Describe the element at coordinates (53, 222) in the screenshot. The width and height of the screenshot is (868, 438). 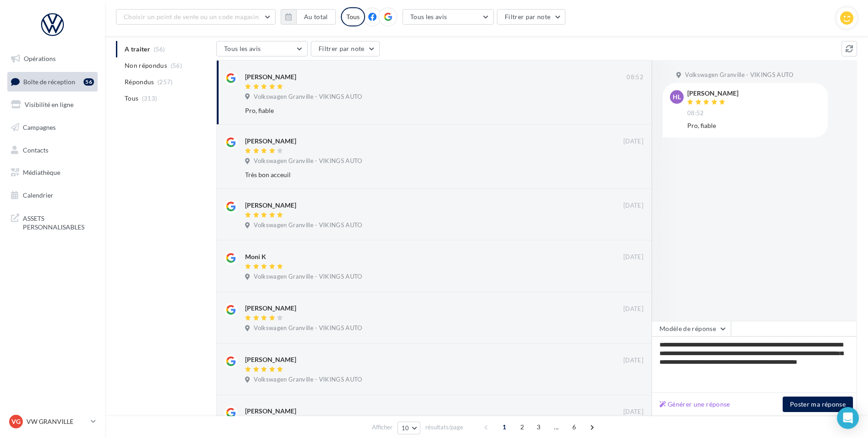
I see `a: ASSETS PERSONNALISABLES` at that location.